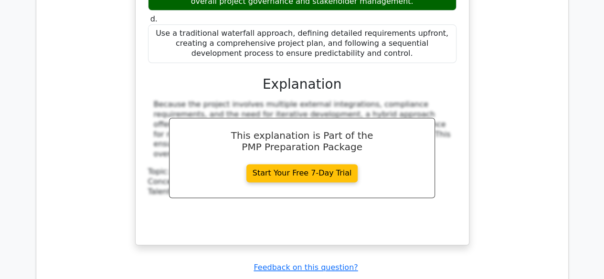  What do you see at coordinates (302, 173) in the screenshot?
I see `a: Start Your Free 7-Day Trial` at bounding box center [302, 173].